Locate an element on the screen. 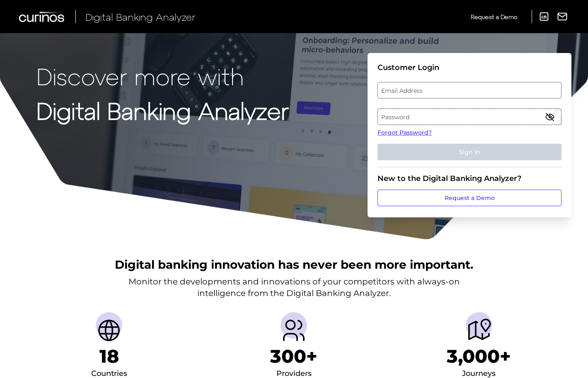 Image resolution: width=588 pixels, height=378 pixels. img: Providers is located at coordinates (294, 331).